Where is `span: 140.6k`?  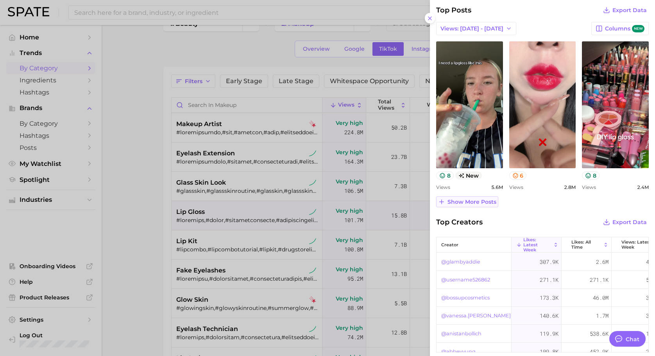 span: 140.6k is located at coordinates (549, 316).